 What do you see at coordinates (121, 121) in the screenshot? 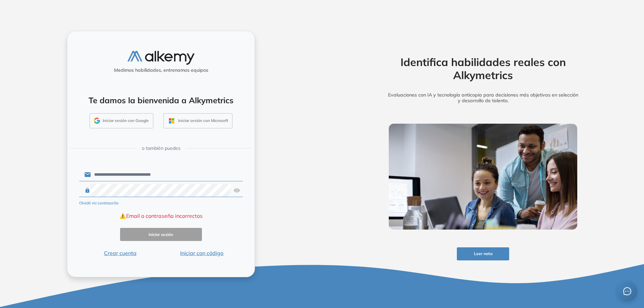
I see `button: Iniciar sesión con Google` at bounding box center [121, 121].